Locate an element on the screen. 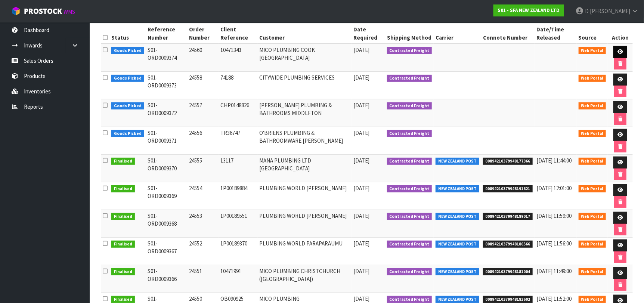 The height and width of the screenshot is (303, 644). td: S01-ORD0009371 is located at coordinates (167, 141).